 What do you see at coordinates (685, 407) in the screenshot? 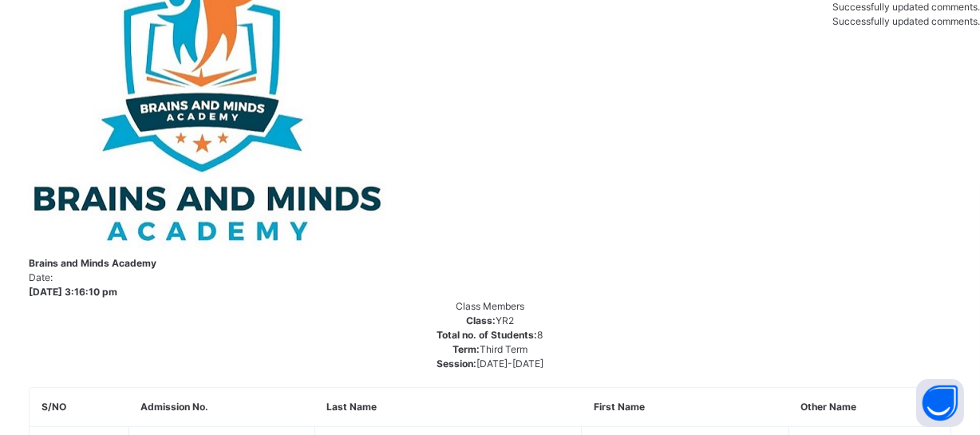
I see `th: First Name` at bounding box center [685, 407].